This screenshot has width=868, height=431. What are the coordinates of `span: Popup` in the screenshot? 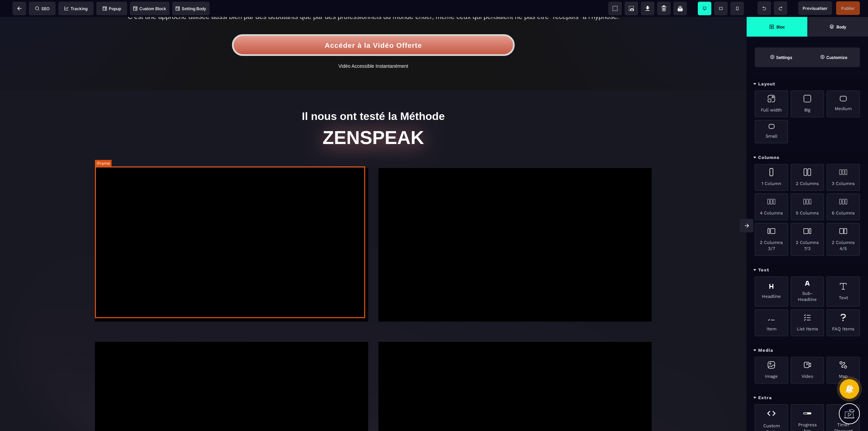 It's located at (112, 8).